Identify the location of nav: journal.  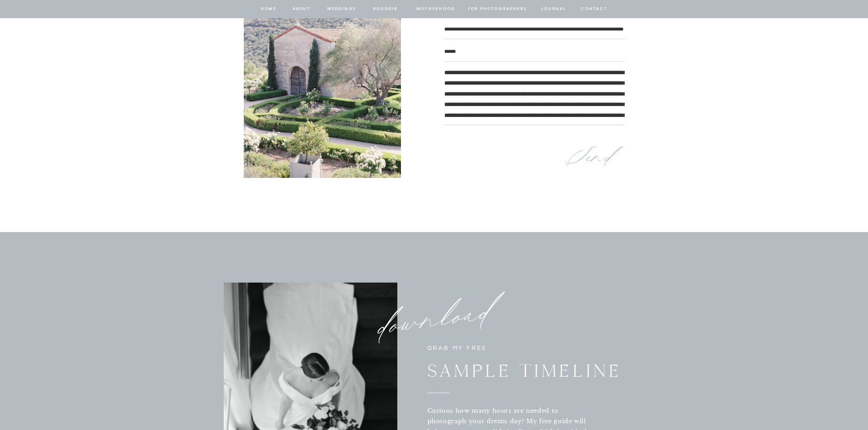
(553, 9).